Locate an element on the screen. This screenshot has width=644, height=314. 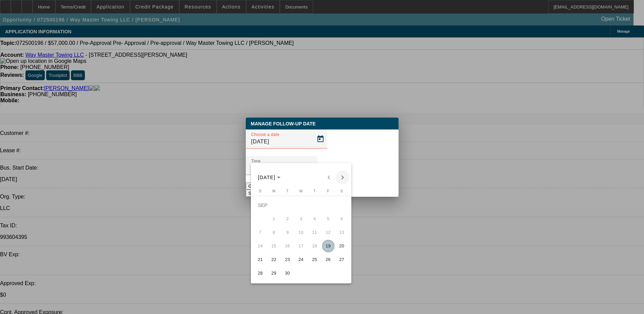
span: 24 is located at coordinates (301, 259).